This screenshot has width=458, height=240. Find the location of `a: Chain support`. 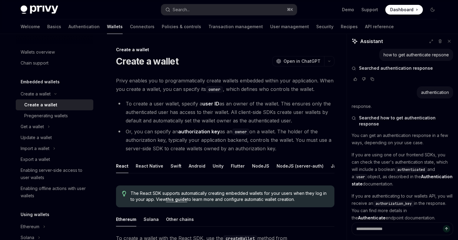

a: Chain support is located at coordinates (55, 63).